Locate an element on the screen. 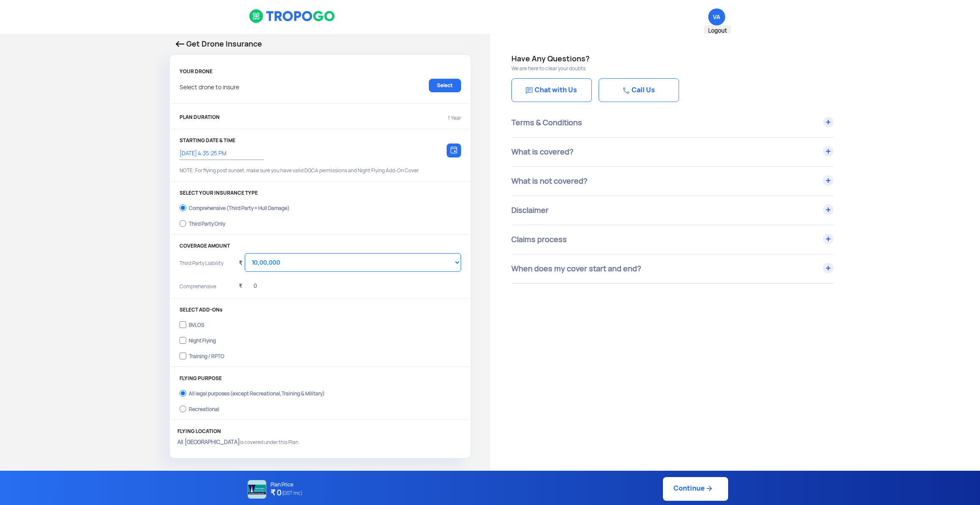  div: Third Party Only is located at coordinates (207, 223).